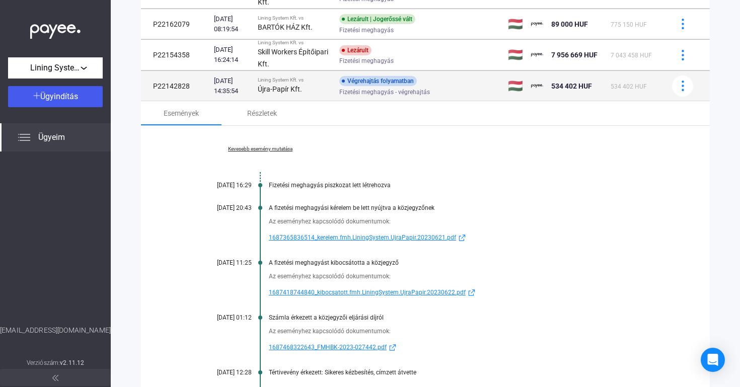  What do you see at coordinates (464, 185) in the screenshot?
I see `div: Fizetési meghagyás piszkozat lett létrehozva` at bounding box center [464, 185].